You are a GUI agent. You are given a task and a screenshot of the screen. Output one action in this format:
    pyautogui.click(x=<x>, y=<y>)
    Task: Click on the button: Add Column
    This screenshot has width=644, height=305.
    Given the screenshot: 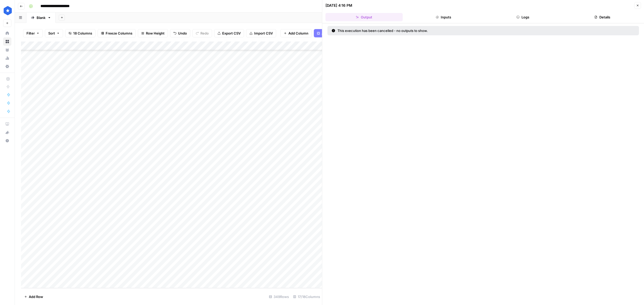 What is the action you would take?
    pyautogui.click(x=296, y=33)
    